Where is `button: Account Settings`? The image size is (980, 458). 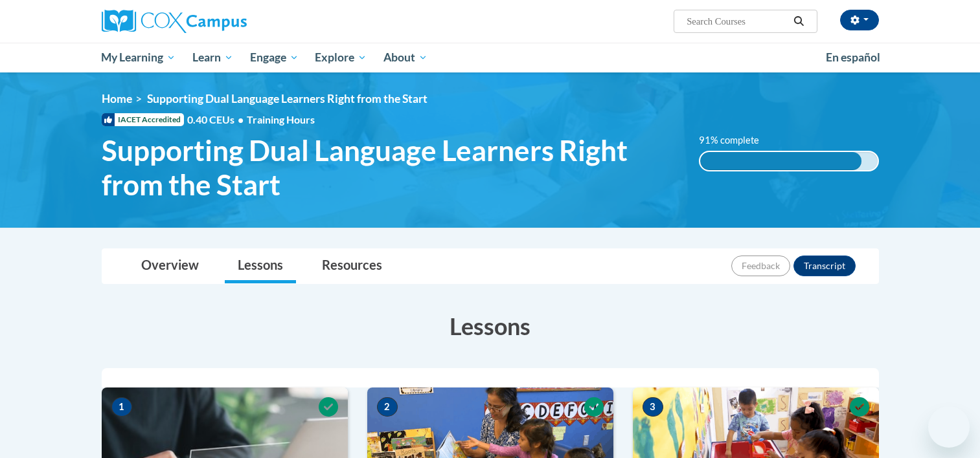 button: Account Settings is located at coordinates (860, 20).